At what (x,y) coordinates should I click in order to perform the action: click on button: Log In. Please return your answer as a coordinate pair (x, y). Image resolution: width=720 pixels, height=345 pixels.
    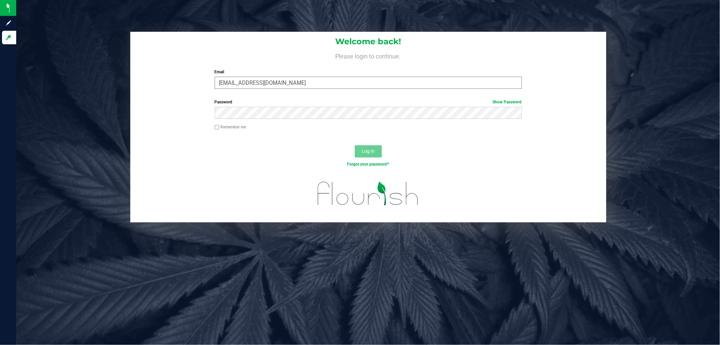
    Looking at the image, I should click on (368, 151).